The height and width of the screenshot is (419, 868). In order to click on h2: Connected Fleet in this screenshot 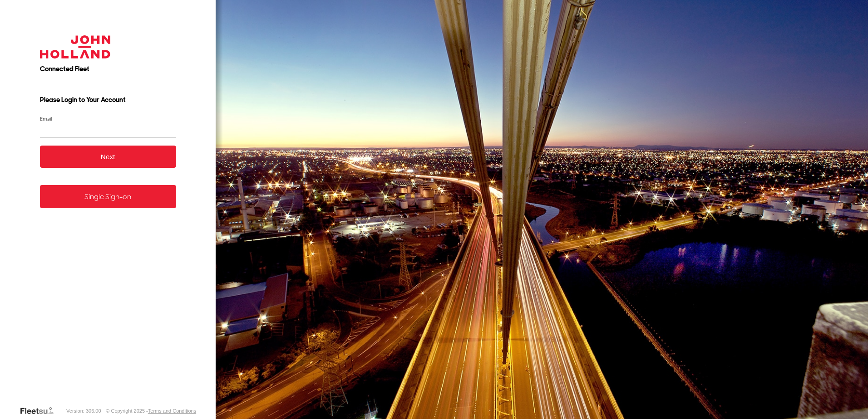, I will do `click(108, 69)`.